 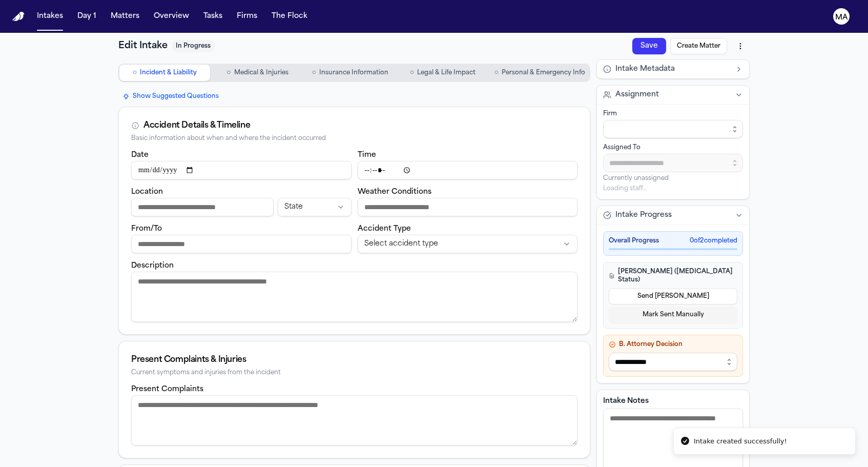 What do you see at coordinates (143, 46) in the screenshot?
I see `h1: Edit Intake` at bounding box center [143, 46].